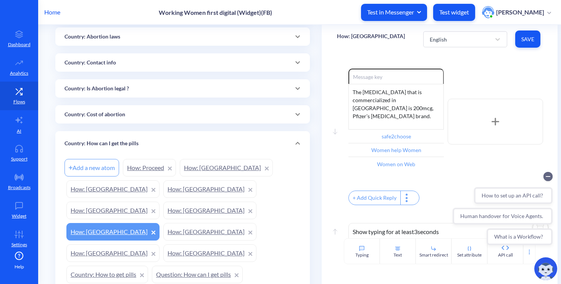  What do you see at coordinates (107, 275) in the screenshot?
I see `a: Country: How to get pills` at bounding box center [107, 275].